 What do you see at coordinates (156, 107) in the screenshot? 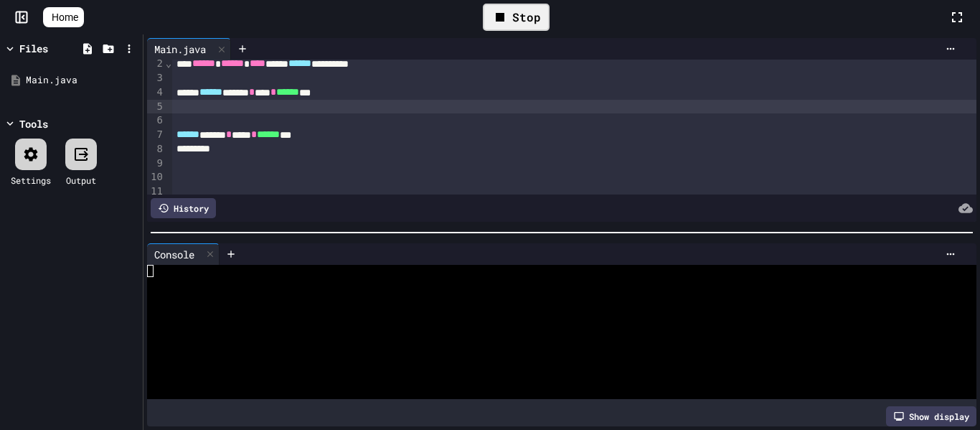
I see `div: 5` at bounding box center [156, 107].